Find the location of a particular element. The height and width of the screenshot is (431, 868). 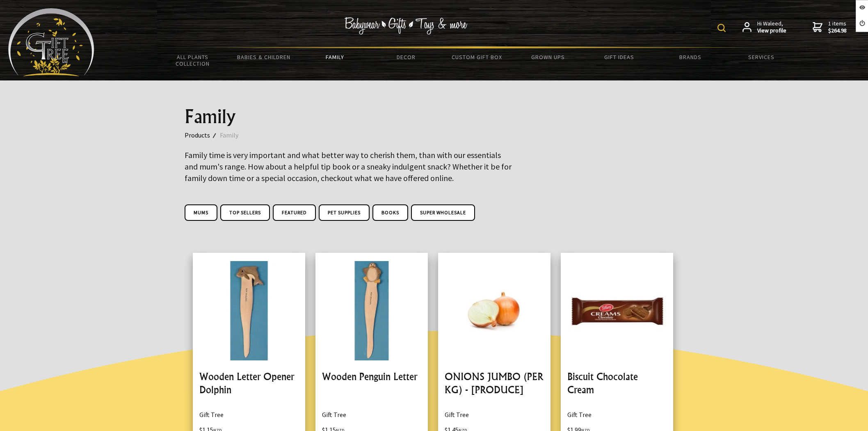

strong: View profile is located at coordinates (772, 31).